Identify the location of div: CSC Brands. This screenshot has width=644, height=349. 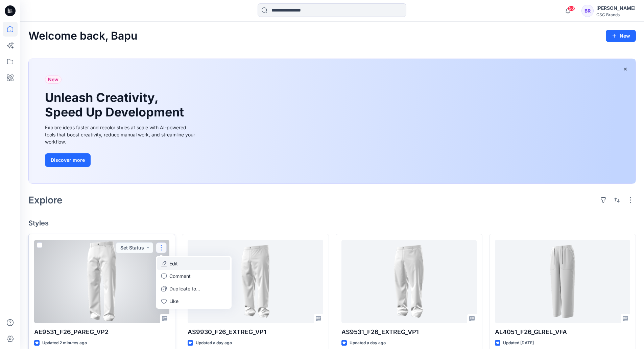
(616, 14).